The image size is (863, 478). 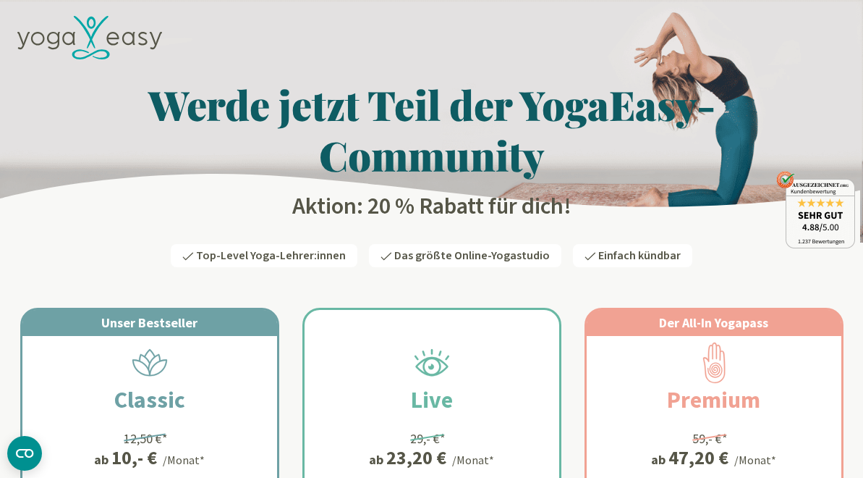 What do you see at coordinates (134, 457) in the screenshot?
I see `div: 10,- €` at bounding box center [134, 457].